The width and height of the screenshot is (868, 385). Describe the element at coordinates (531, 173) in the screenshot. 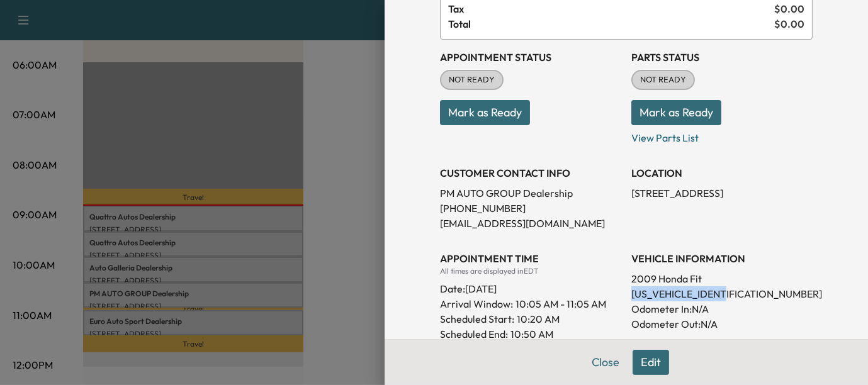

I see `h3: CUSTOMER CONTACT INFO` at that location.